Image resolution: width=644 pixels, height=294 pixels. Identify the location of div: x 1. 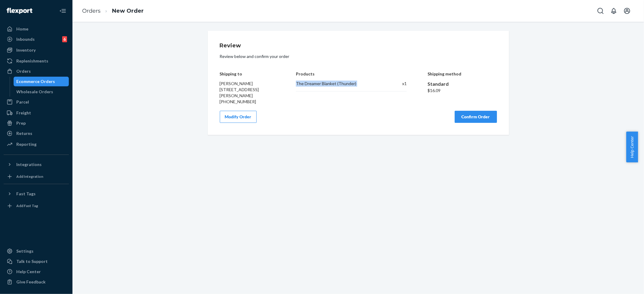
(398, 83).